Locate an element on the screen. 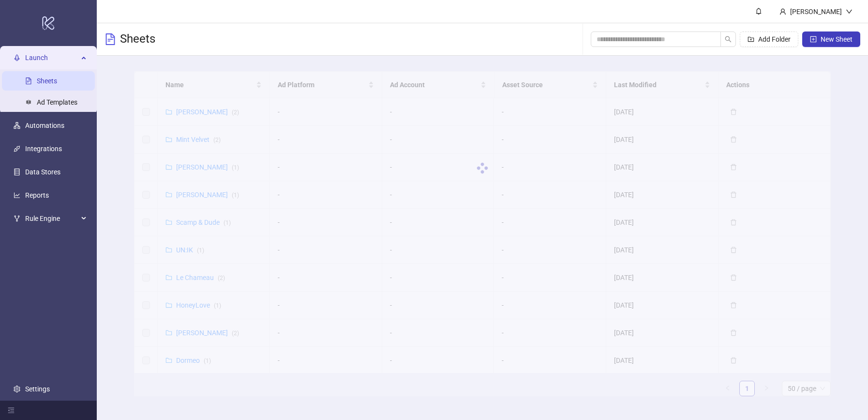  span: New Sheet is located at coordinates (837, 39).